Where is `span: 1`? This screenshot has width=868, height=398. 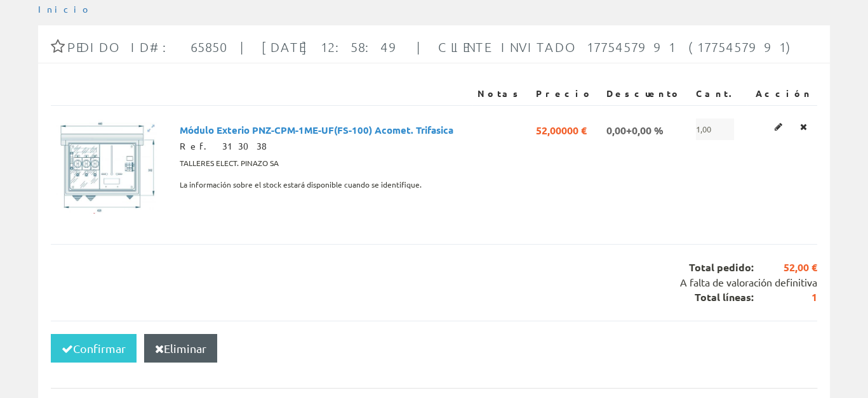
span: 1 is located at coordinates (785, 298).